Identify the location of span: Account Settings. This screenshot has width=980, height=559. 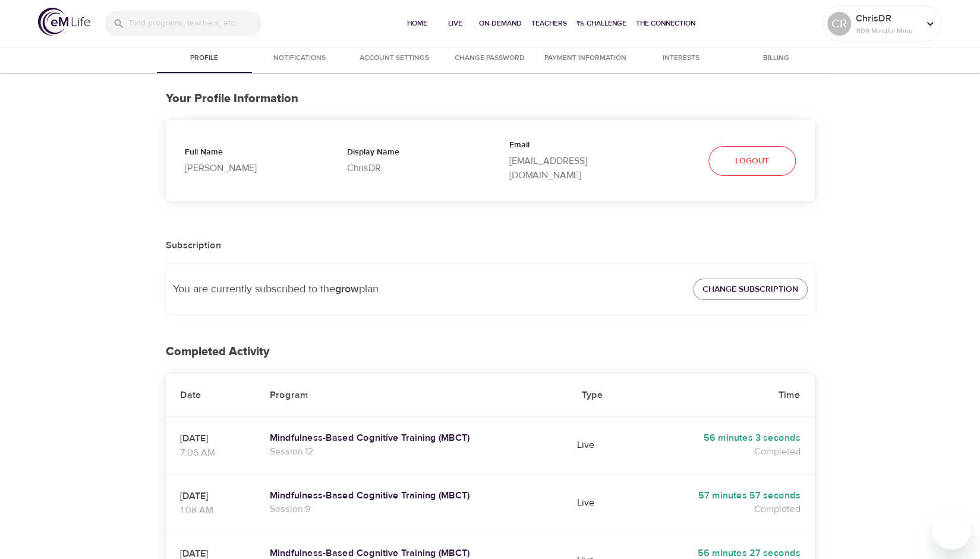
(394, 58).